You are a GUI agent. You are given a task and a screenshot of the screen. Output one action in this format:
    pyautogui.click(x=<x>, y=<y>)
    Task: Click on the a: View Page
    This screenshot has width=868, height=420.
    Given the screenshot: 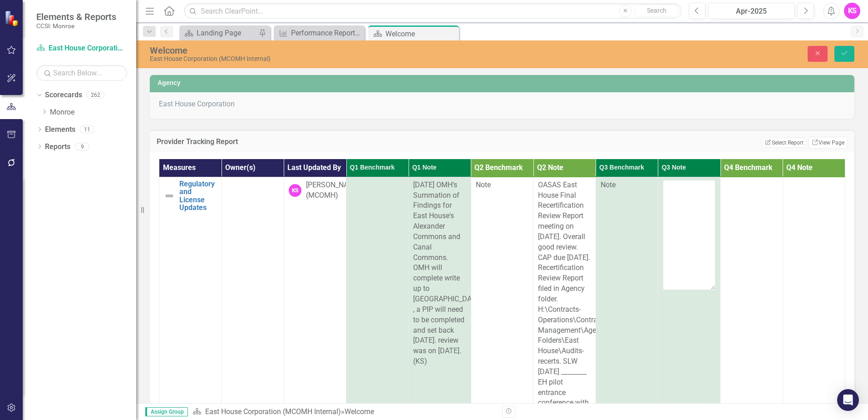 What is the action you would take?
    pyautogui.click(x=828, y=142)
    